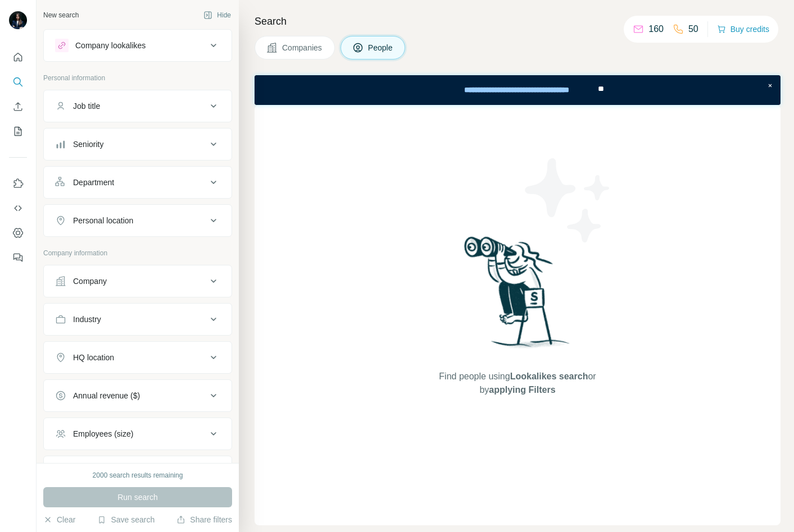 Image resolution: width=794 pixels, height=532 pixels. I want to click on p: Personal information, so click(138, 78).